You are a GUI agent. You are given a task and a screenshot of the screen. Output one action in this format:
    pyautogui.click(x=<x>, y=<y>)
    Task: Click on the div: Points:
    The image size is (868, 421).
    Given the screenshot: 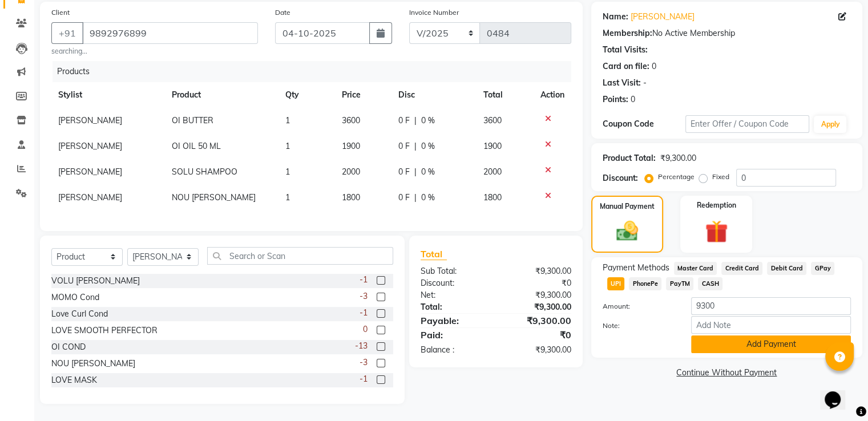 What is the action you would take?
    pyautogui.click(x=615, y=100)
    